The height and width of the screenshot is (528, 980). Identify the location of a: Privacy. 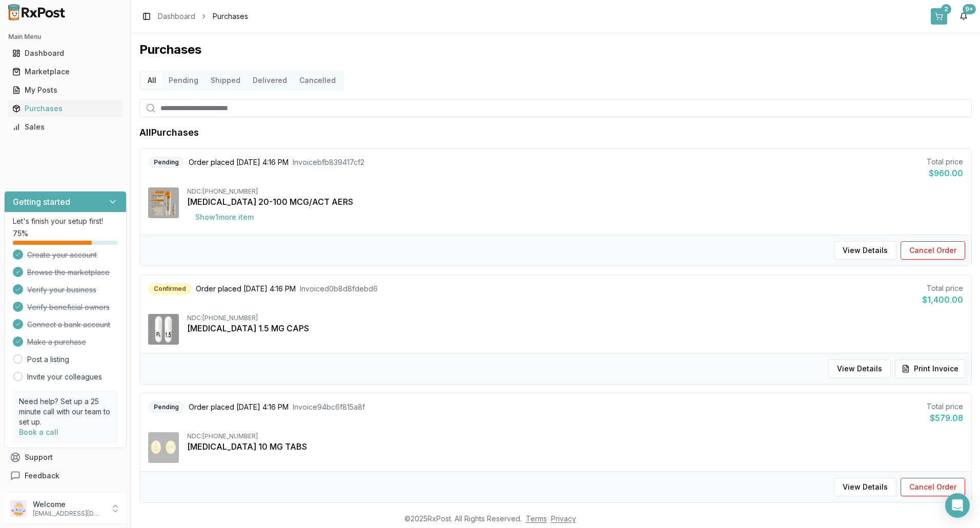
(563, 518).